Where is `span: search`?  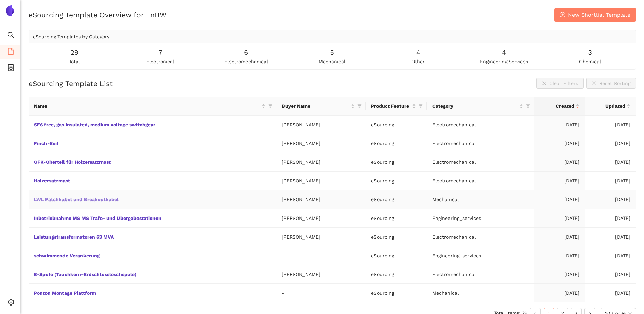
span: search is located at coordinates (11, 36).